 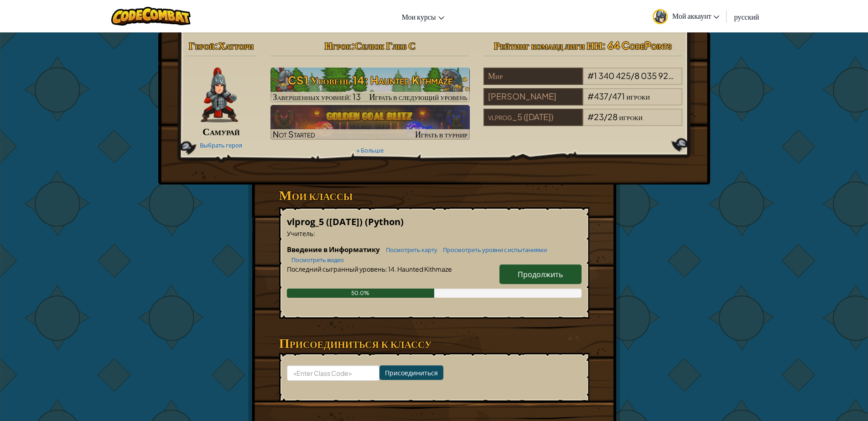 I want to click on h3: Мои классы, so click(x=434, y=194).